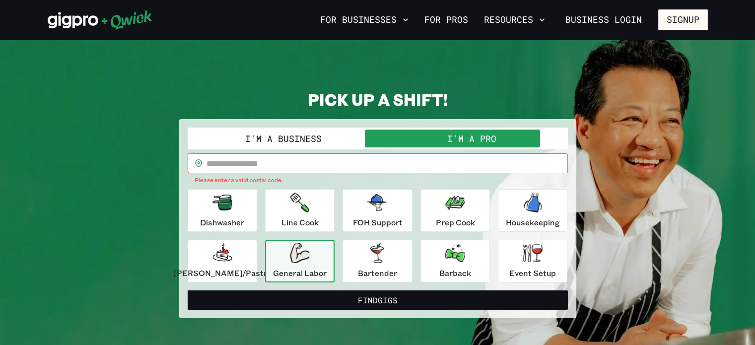  Describe the element at coordinates (455, 222) in the screenshot. I see `p: Prep Cook` at that location.